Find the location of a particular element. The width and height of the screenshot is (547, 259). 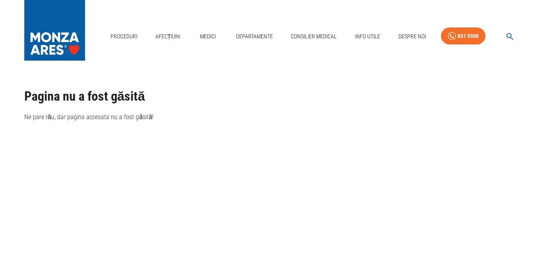

a: Consilier Medical is located at coordinates (314, 36).